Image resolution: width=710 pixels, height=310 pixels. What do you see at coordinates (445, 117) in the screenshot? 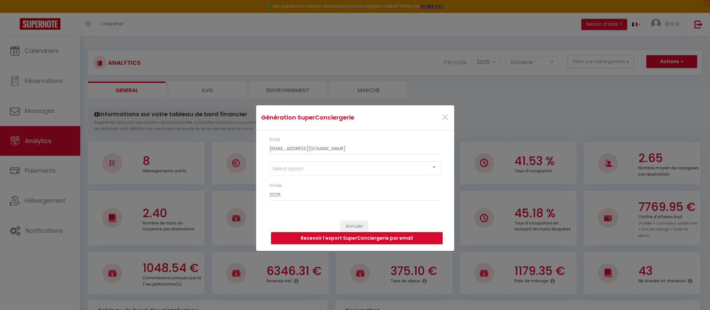
I see `button: Close` at bounding box center [445, 117].